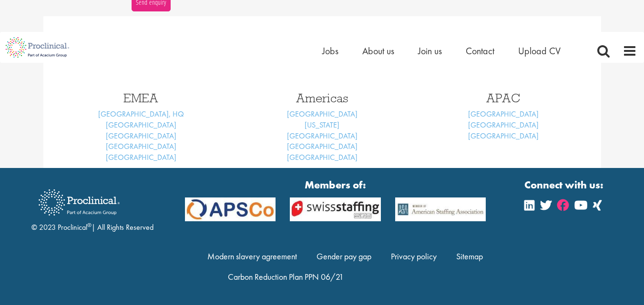 The height and width of the screenshot is (305, 644). What do you see at coordinates (480, 51) in the screenshot?
I see `a: Contact` at bounding box center [480, 51].